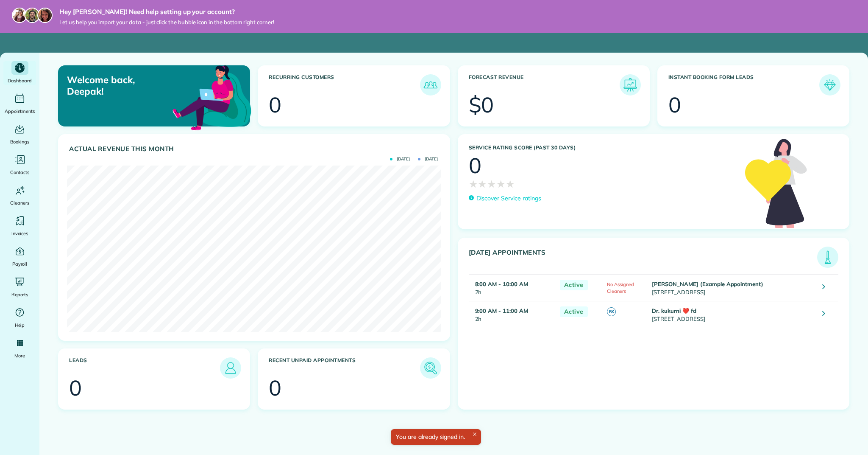  Describe the element at coordinates (19, 73) in the screenshot. I see `a: Dashboard` at that location.